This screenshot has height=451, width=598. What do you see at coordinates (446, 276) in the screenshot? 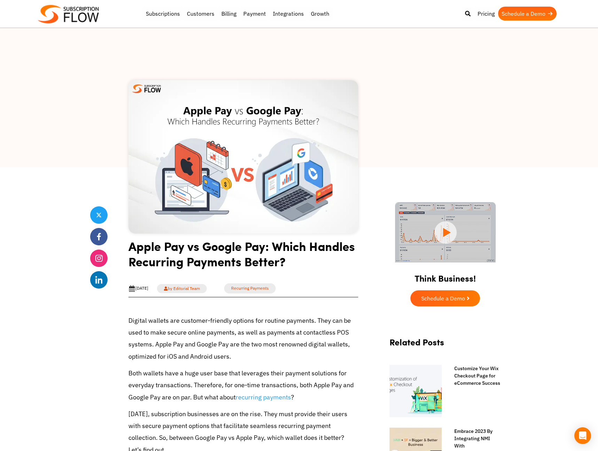
I see `h2: Think Business!` at bounding box center [446, 276].